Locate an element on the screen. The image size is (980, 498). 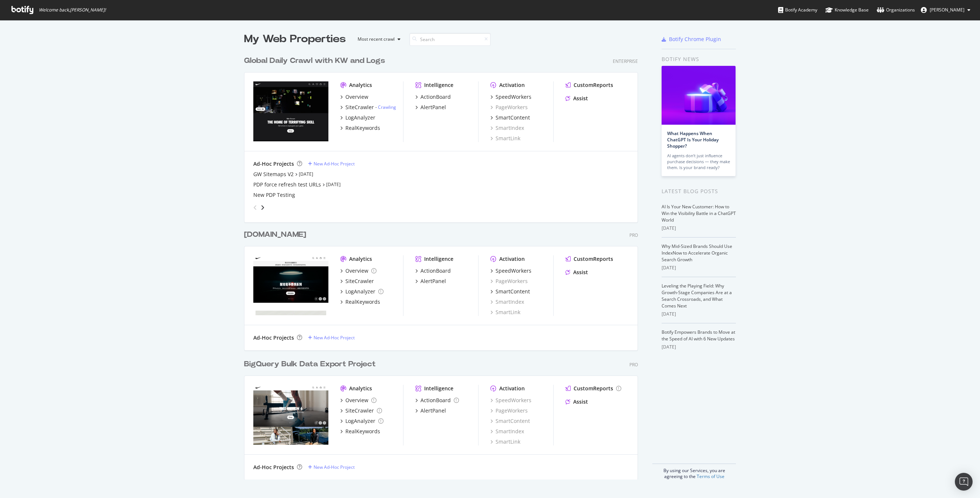
a: Terms of Use is located at coordinates (710, 476).